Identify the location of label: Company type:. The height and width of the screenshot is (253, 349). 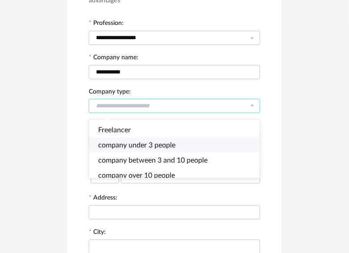
(110, 93).